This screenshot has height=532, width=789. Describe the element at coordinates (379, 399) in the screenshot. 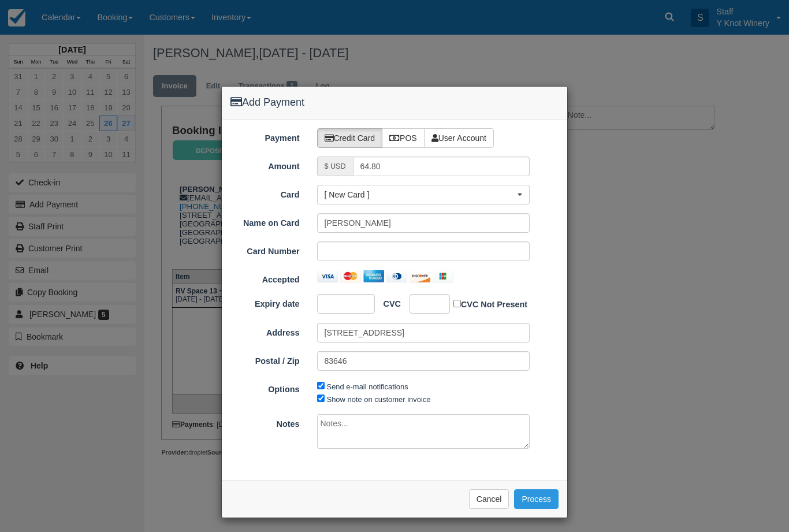

I see `label: Show note on customer invoice` at that location.